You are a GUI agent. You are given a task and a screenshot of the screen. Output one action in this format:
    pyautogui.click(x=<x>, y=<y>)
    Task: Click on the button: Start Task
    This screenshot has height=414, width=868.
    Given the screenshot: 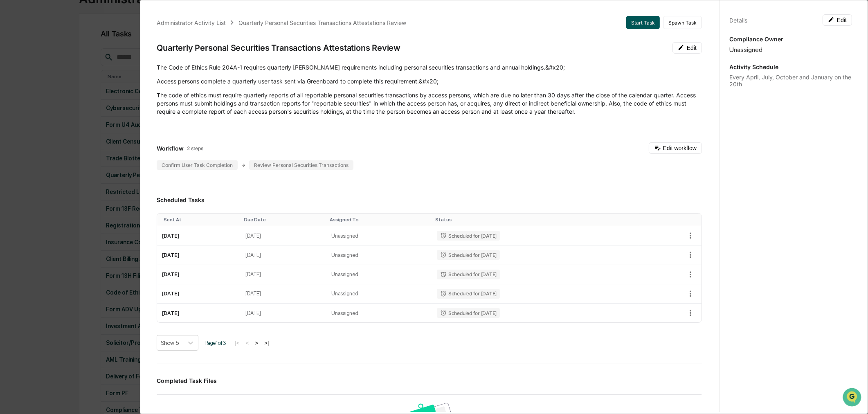 What is the action you would take?
    pyautogui.click(x=643, y=22)
    